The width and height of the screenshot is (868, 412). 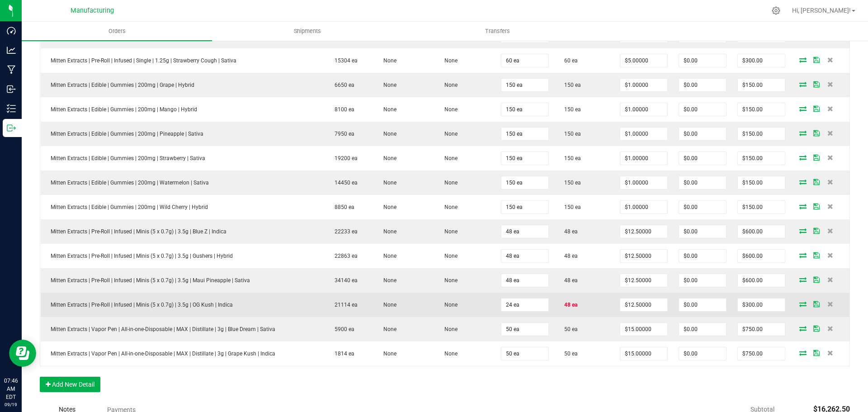 What do you see at coordinates (11, 108) in the screenshot?
I see `inline-svg: Inventory` at bounding box center [11, 108].